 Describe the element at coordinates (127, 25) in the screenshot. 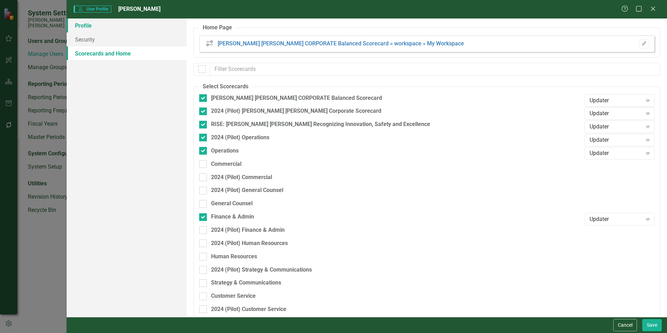

I see `a: Profile` at that location.